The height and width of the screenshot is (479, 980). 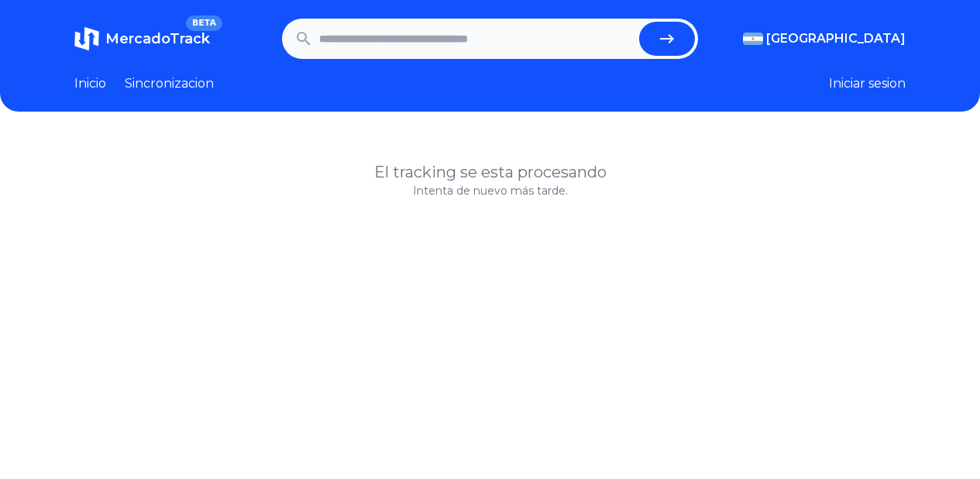 What do you see at coordinates (87, 39) in the screenshot?
I see `img: MercadoTrack` at bounding box center [87, 39].